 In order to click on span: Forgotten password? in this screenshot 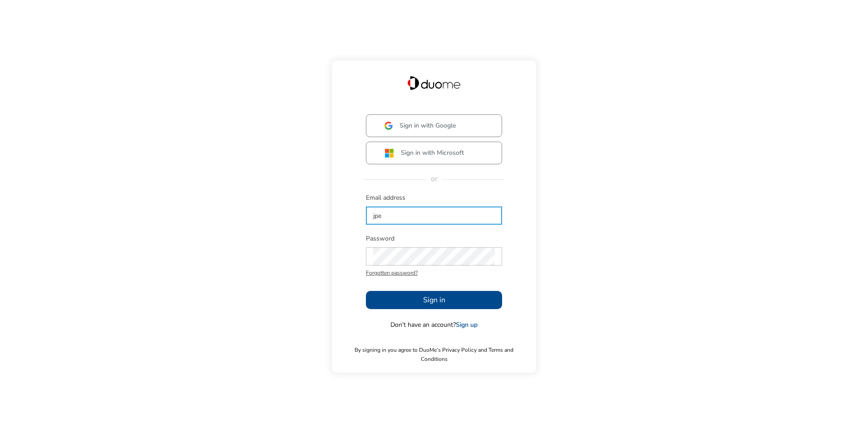, I will do `click(434, 273)`.